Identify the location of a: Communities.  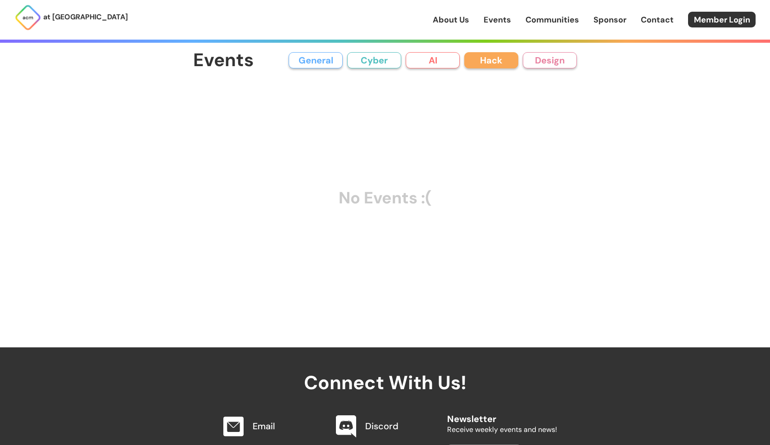
(552, 20).